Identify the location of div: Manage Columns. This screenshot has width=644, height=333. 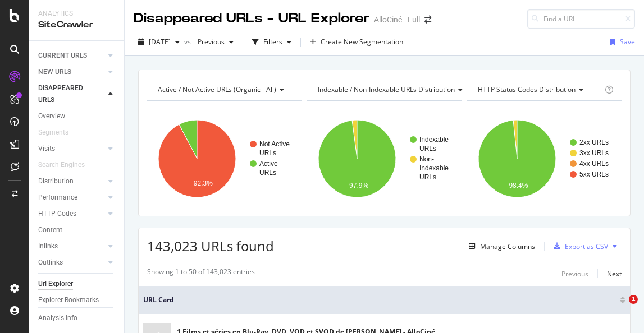
(508, 246).